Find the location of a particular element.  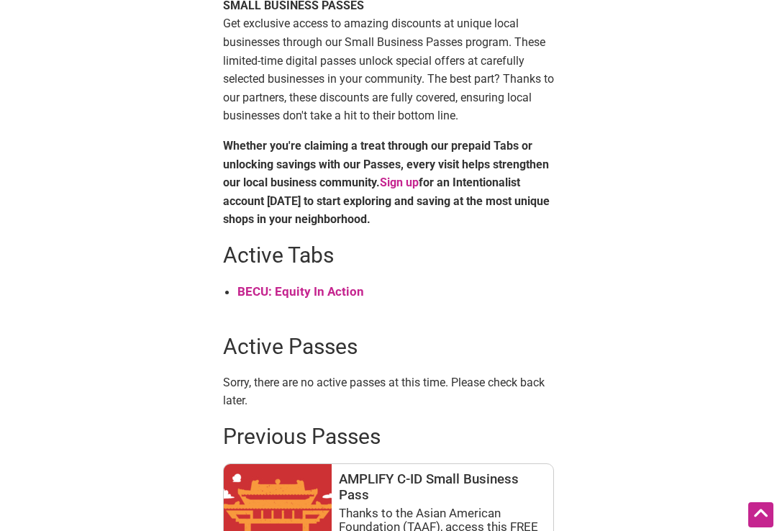

a: BECU: Equity In Action is located at coordinates (301, 291).